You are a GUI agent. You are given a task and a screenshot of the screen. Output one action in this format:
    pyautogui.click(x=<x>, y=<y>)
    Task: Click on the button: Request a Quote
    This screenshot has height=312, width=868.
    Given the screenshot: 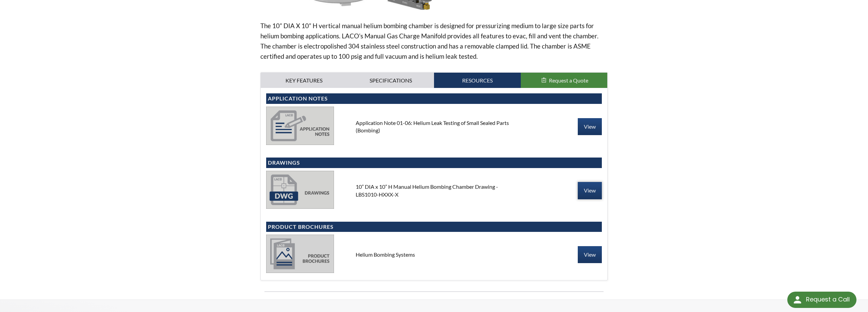 What is the action you would take?
    pyautogui.click(x=564, y=81)
    